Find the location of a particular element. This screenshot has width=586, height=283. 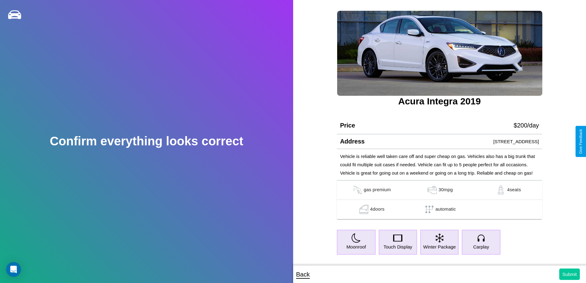

p: 4 seats is located at coordinates (514, 190).